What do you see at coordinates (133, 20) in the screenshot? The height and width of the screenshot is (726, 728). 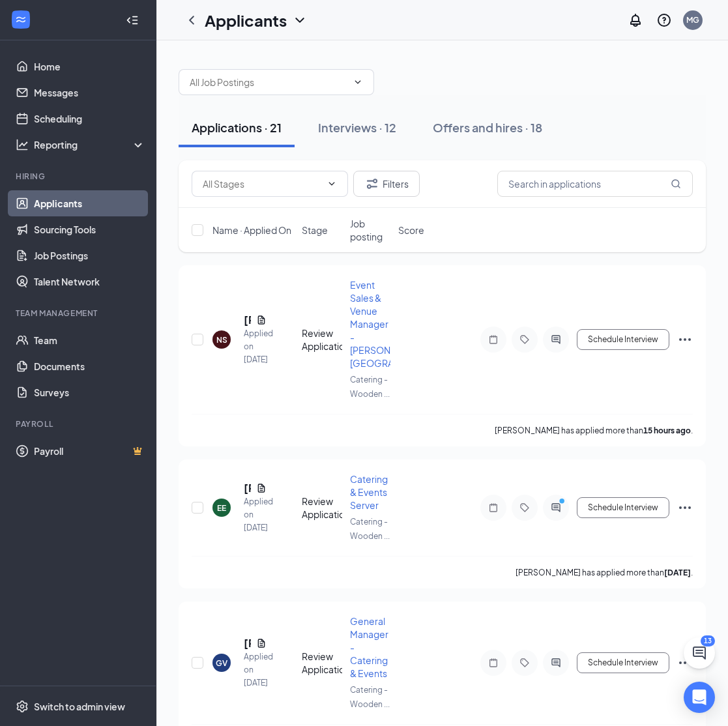 I see `svg: Collapse` at bounding box center [133, 20].